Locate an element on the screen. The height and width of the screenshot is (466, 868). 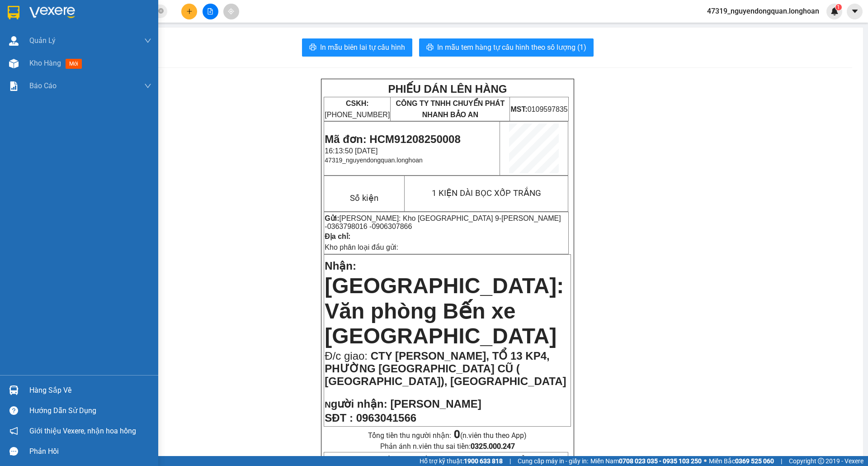
span: Miền Bắc is located at coordinates (742, 461).